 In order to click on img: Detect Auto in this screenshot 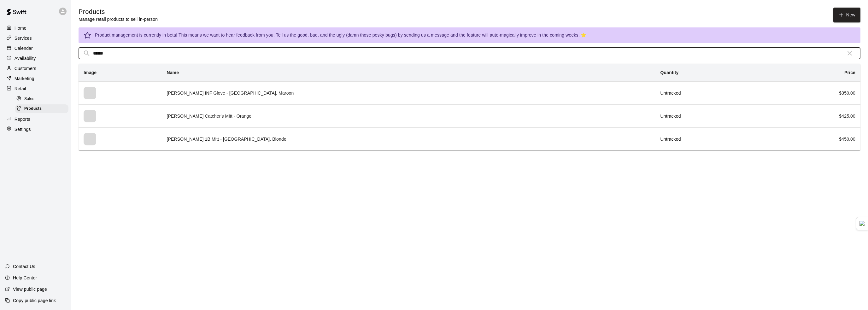, I will do `click(862, 224)`.